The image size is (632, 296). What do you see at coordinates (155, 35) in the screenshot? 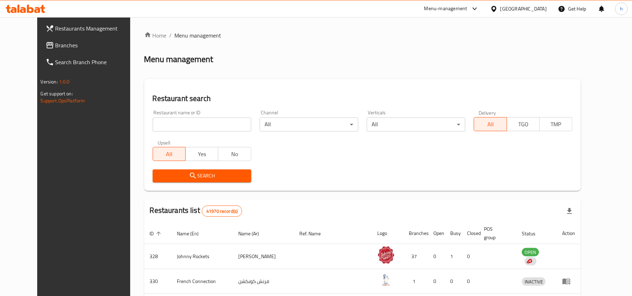
I see `a: Home` at bounding box center [155, 35].